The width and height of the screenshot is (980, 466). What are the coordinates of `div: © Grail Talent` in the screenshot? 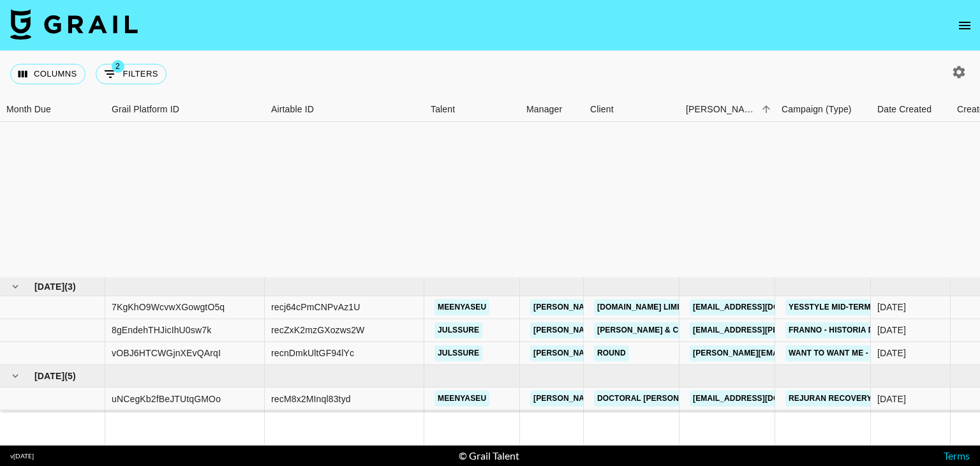 It's located at (489, 455).